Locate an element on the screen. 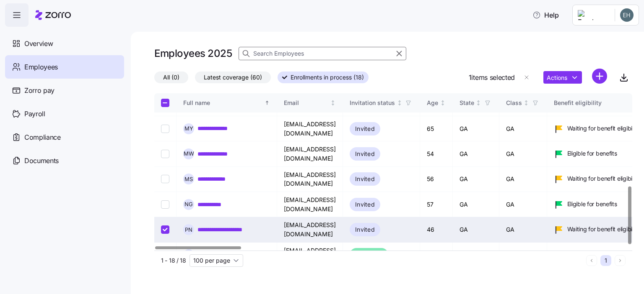 The image size is (644, 294). span: Compliance is located at coordinates (42, 137).